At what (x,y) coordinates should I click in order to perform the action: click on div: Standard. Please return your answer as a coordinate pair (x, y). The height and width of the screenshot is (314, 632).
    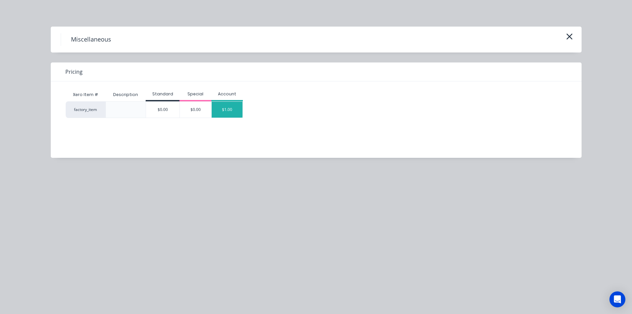
    Looking at the image, I should click on (163, 94).